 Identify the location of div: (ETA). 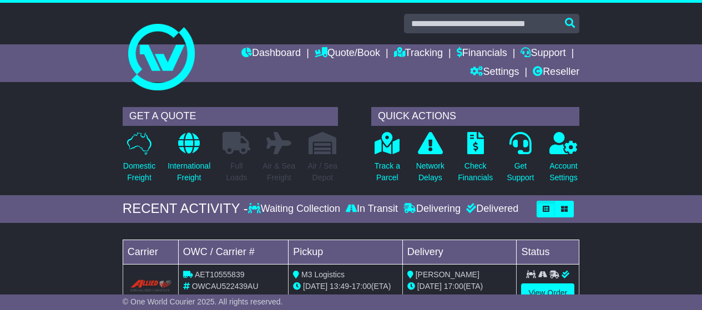
(460, 287).